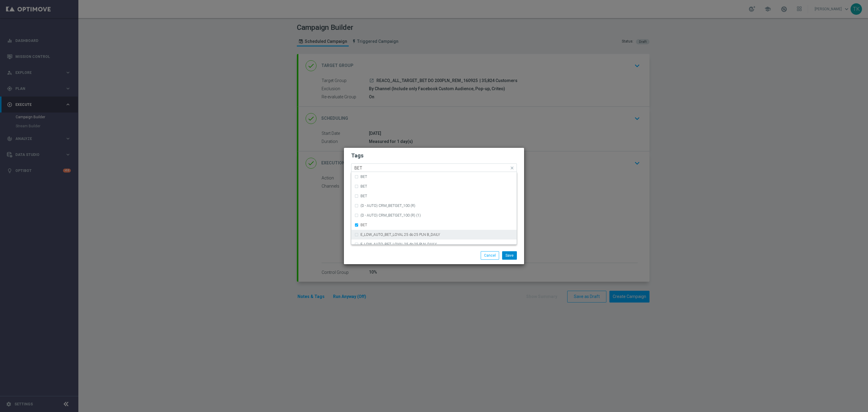 This screenshot has height=412, width=868. I want to click on label: E_LOW_AUTO_BET_LOYAL 25 do 25 PLN B_DAILY, so click(400, 235).